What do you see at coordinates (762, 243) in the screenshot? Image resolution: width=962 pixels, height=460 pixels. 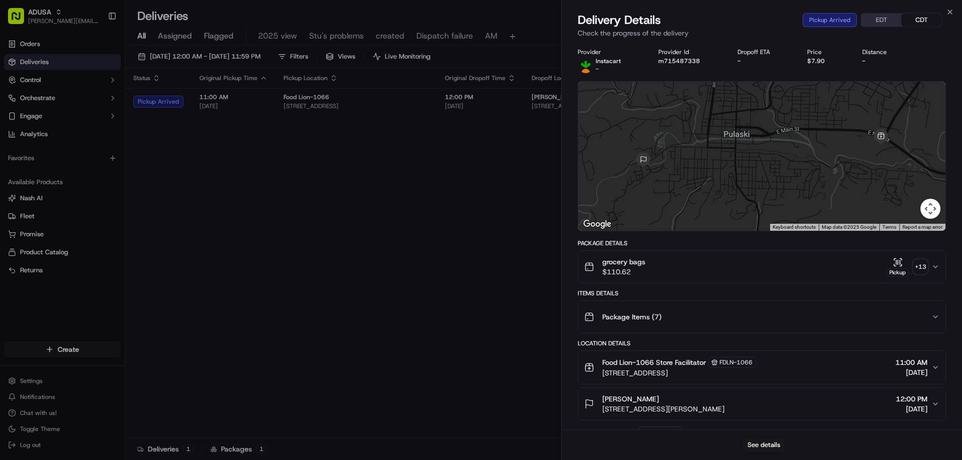 I see `div: Package Details` at bounding box center [762, 243].